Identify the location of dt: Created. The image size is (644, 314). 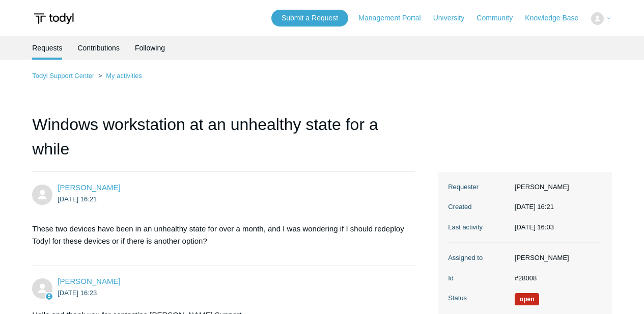
(479, 207).